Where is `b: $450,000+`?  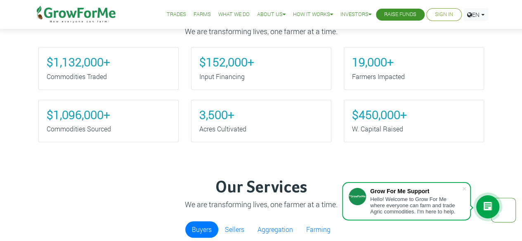 b: $450,000+ is located at coordinates (379, 115).